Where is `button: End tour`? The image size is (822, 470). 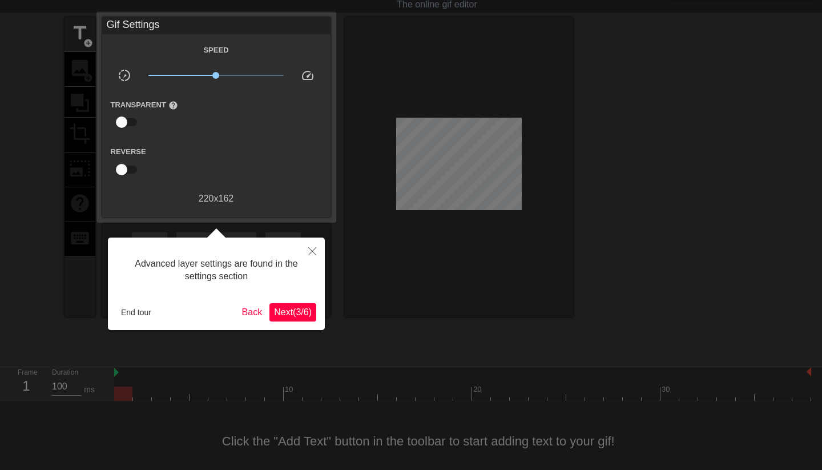 button: End tour is located at coordinates (136, 312).